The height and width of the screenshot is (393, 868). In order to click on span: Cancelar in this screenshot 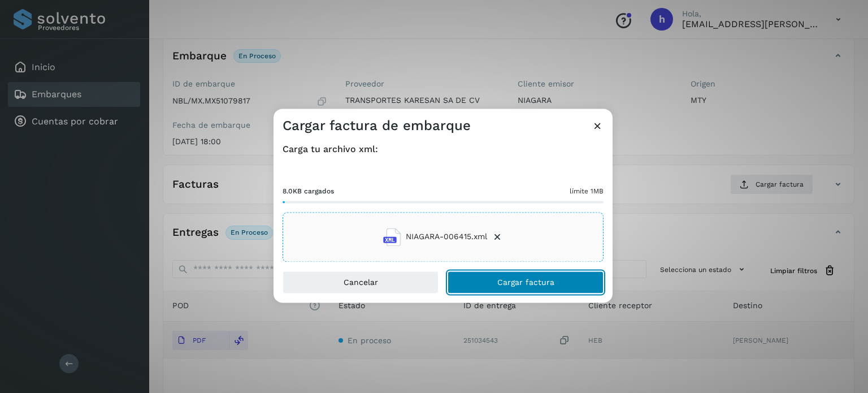, I will do `click(361, 282)`.